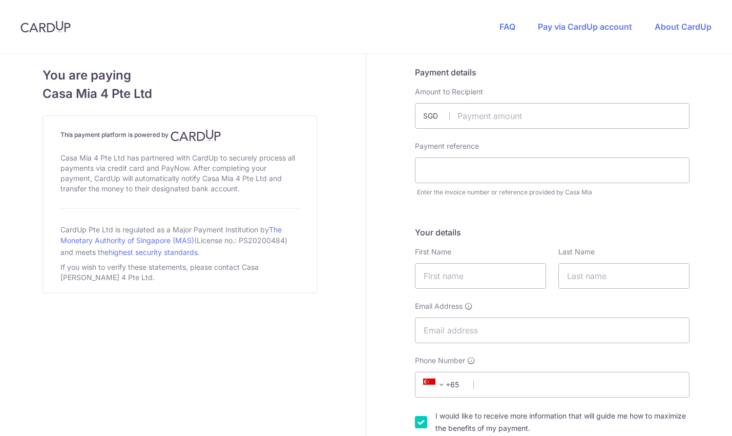 Image resolution: width=732 pixels, height=436 pixels. Describe the element at coordinates (180, 240) in the screenshot. I see `div: CardUp Pte Ltd is regulated as a Major Payment Institution by (License no.: PS20200484) and meets...` at that location.